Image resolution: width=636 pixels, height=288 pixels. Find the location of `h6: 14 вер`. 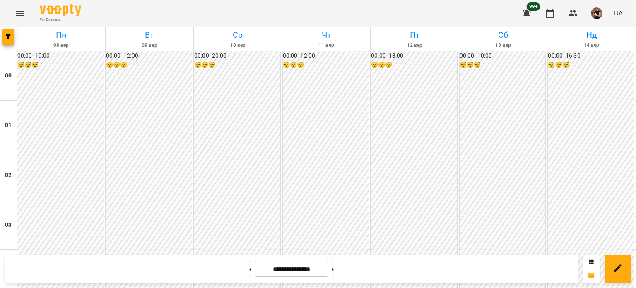

h6: 14 вер is located at coordinates (592, 45).